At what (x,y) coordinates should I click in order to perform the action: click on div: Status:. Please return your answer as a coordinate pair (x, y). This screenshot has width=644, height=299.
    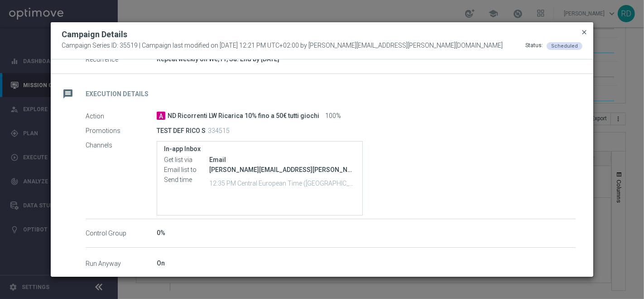
    Looking at the image, I should click on (534, 46).